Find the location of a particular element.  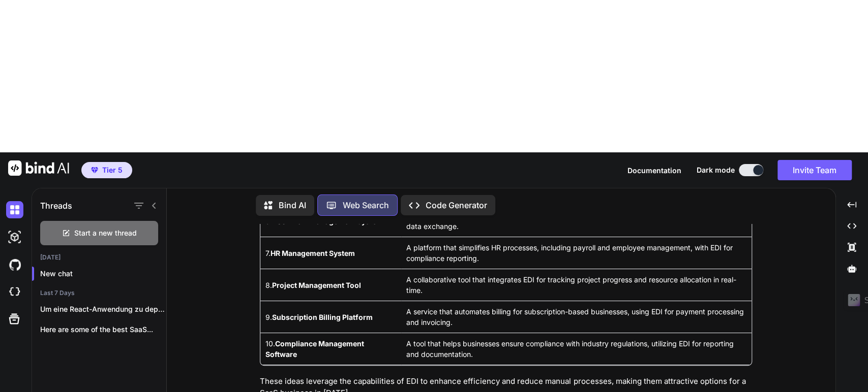

span: Tier 5 is located at coordinates (113, 170).